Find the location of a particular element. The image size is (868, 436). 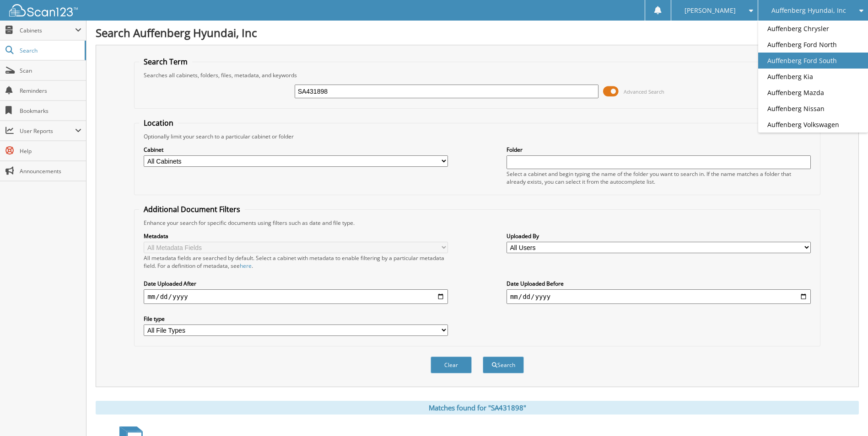

label: Folder is located at coordinates (658, 149).